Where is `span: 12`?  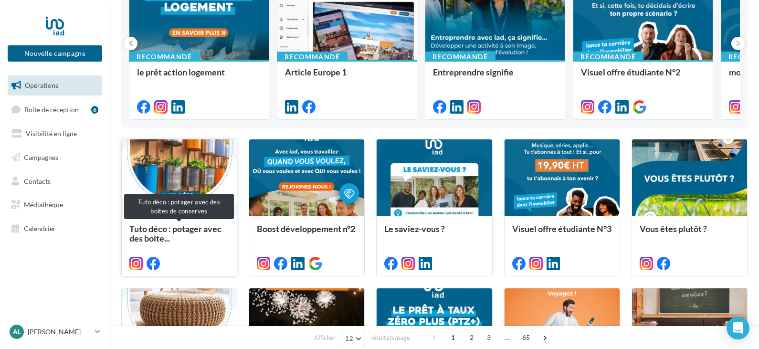 span: 12 is located at coordinates (349, 338).